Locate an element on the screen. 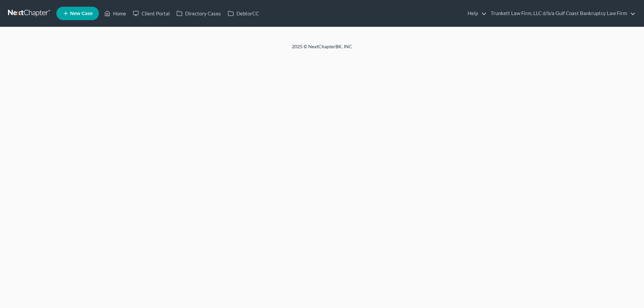 The image size is (644, 308). a: Home is located at coordinates (115, 13).